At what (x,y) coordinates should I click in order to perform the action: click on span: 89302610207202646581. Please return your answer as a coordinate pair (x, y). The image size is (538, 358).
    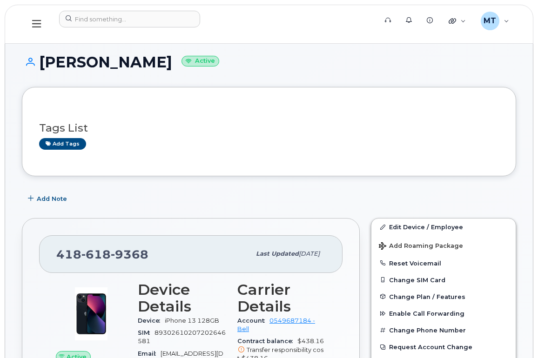
    Looking at the image, I should click on (182, 337).